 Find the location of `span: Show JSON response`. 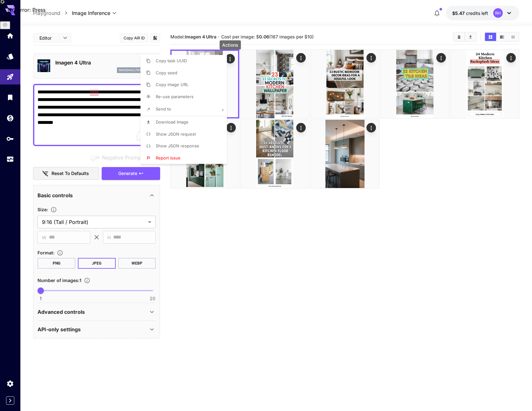

span: Show JSON response is located at coordinates (178, 146).